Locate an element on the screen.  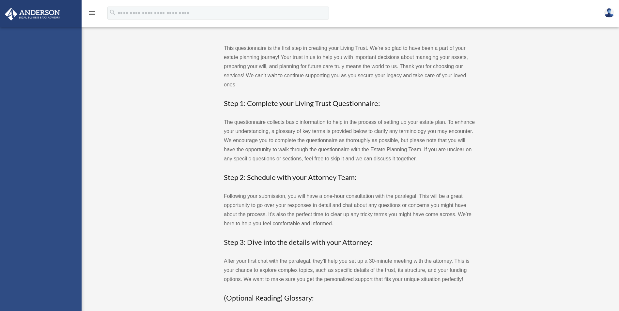
h3: (Optional Reading) Glossary: is located at coordinates (349, 298).